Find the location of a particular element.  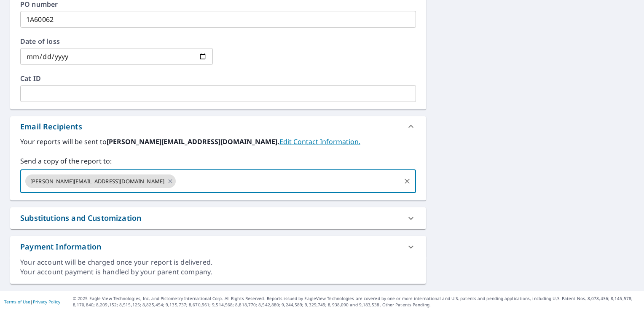

div: Your account will be charged once your report is delivered. is located at coordinates (218, 262).